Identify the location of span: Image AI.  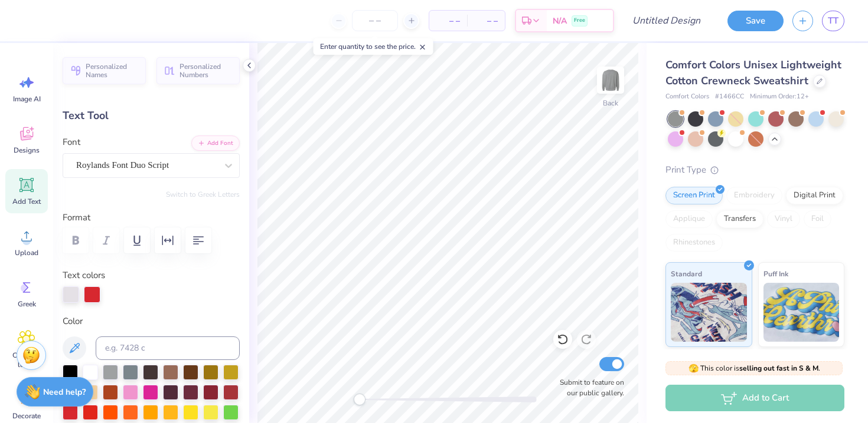
(27, 99).